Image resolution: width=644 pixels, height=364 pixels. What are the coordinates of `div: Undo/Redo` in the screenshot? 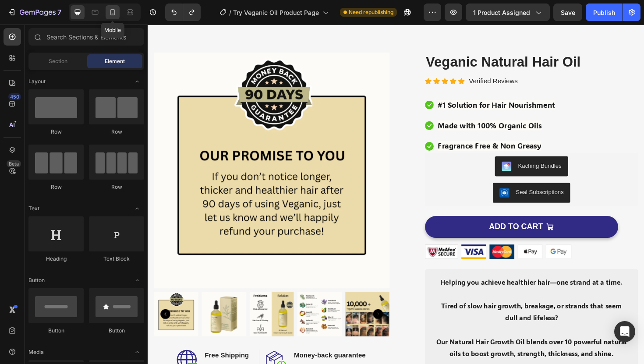 It's located at (182, 12).